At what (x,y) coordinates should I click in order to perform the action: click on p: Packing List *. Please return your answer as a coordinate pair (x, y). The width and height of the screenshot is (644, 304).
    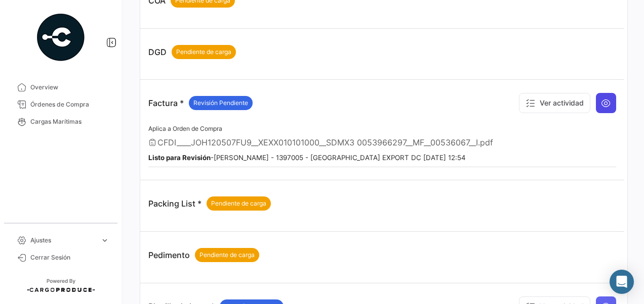
    Looking at the image, I should click on (210, 204).